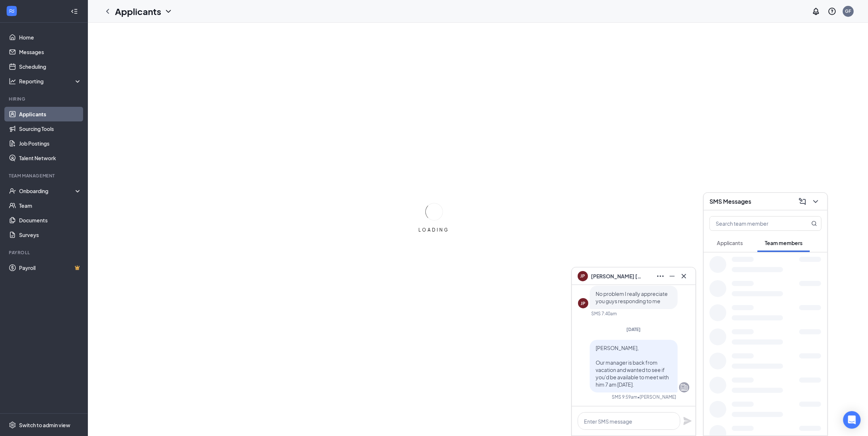 This screenshot has width=868, height=436. What do you see at coordinates (74, 11) in the screenshot?
I see `svg: Collapse` at bounding box center [74, 11].